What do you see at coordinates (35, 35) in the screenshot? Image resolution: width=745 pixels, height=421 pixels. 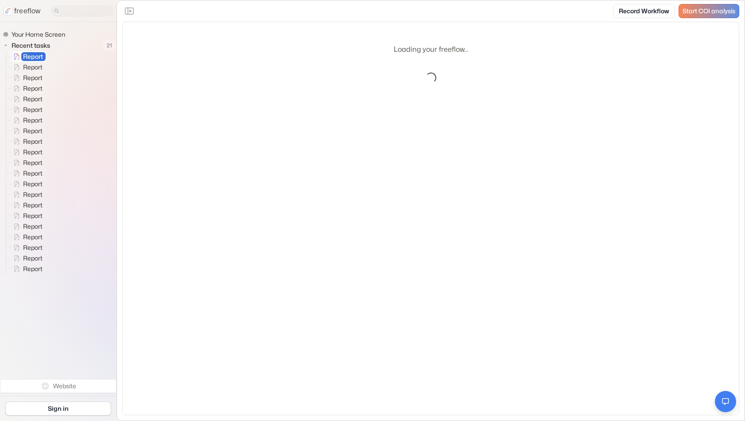 I see `a: Your Home Screen` at bounding box center [35, 35].